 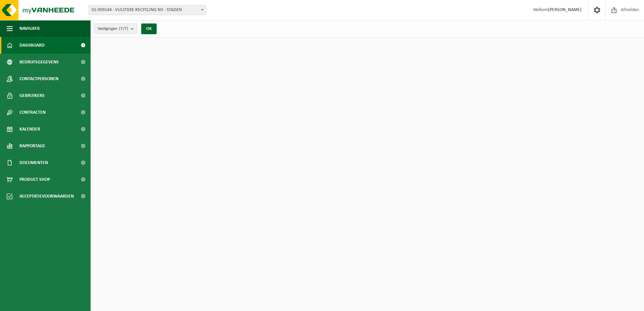 I want to click on button: OK, so click(x=149, y=29).